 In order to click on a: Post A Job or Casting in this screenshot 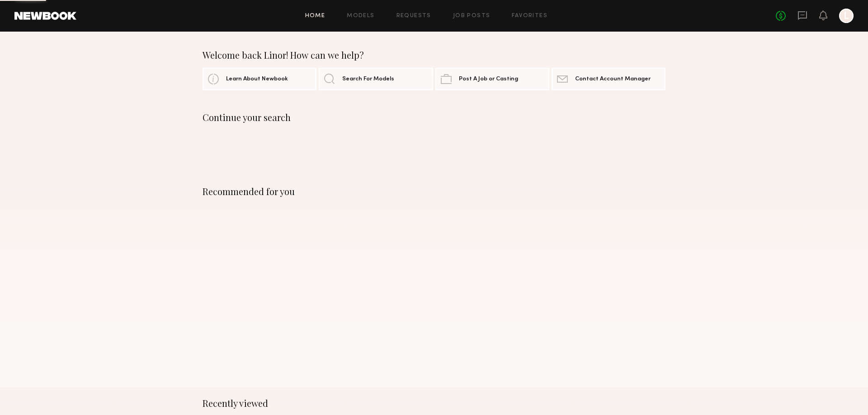, I will do `click(492, 79)`.